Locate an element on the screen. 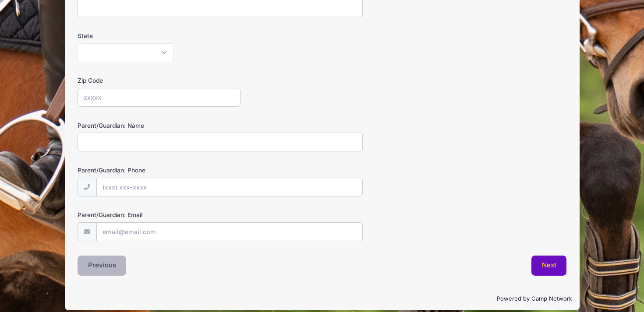 The height and width of the screenshot is (312, 644). label: Zip Code is located at coordinates (159, 81).